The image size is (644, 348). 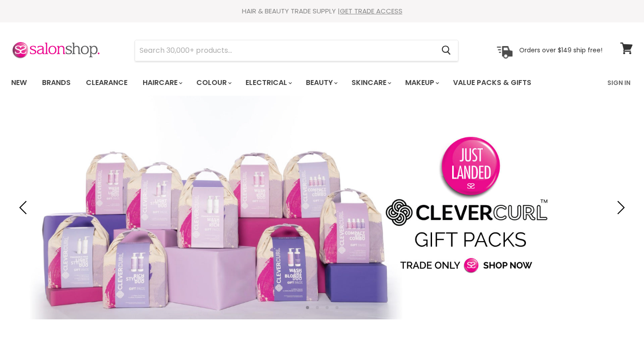 What do you see at coordinates (322, 83) in the screenshot?
I see `a: Beauty` at bounding box center [322, 83].